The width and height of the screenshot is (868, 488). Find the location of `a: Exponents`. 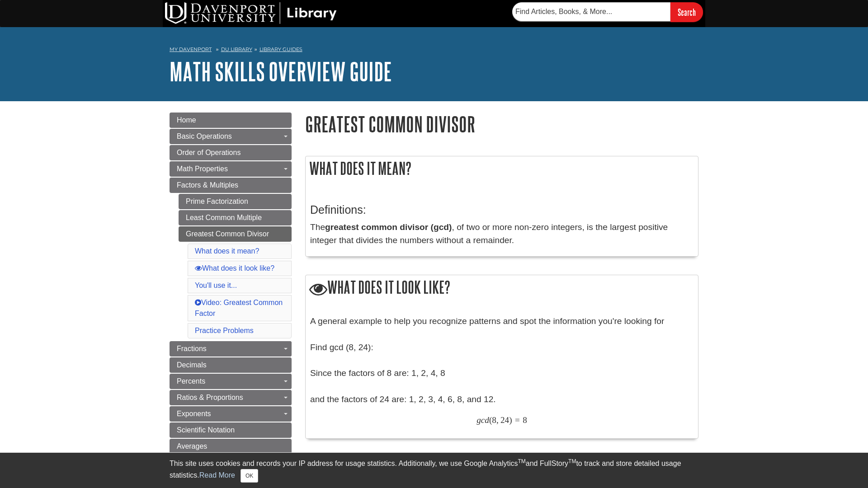

a: Exponents is located at coordinates (230, 414).